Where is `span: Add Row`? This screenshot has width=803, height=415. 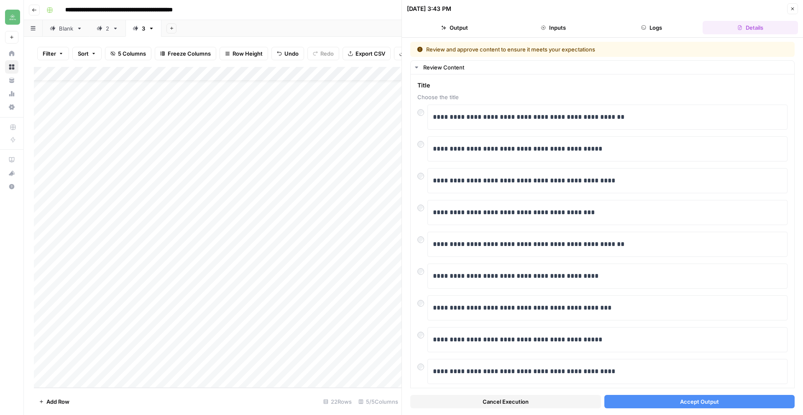
span: Add Row is located at coordinates (58, 402).